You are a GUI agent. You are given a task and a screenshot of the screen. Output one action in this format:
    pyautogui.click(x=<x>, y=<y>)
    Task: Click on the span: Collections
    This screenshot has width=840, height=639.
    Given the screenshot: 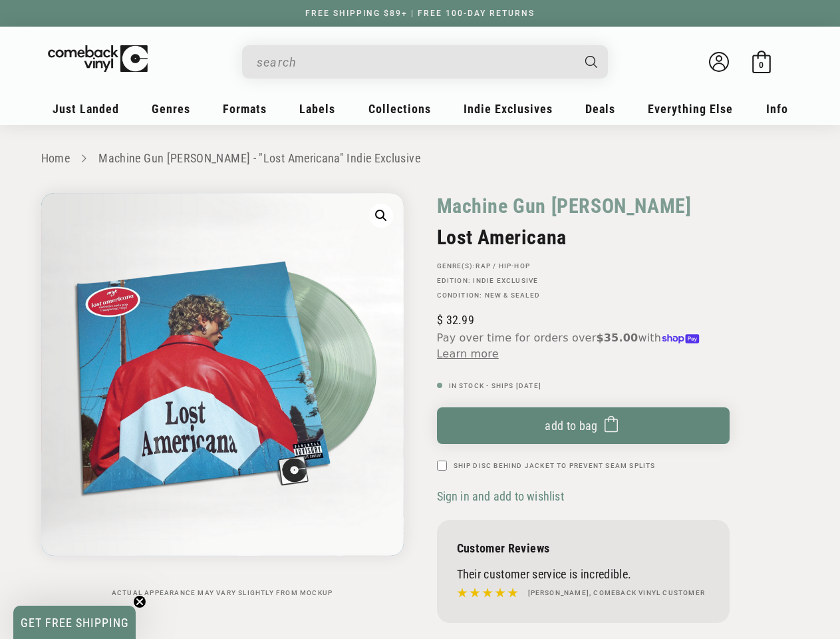 What is the action you would take?
    pyautogui.click(x=400, y=109)
    